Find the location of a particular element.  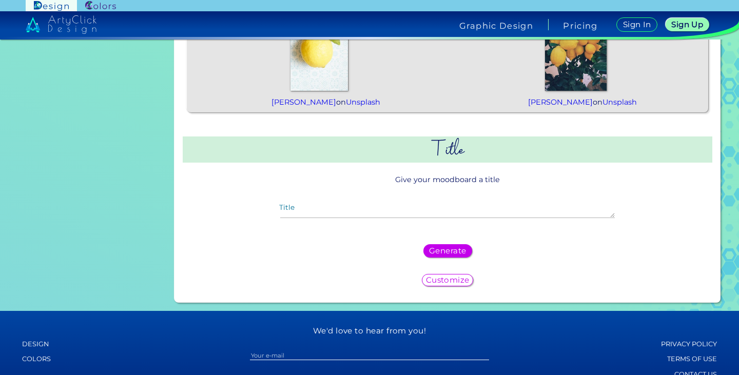

a: Privacy policy is located at coordinates (665, 344).